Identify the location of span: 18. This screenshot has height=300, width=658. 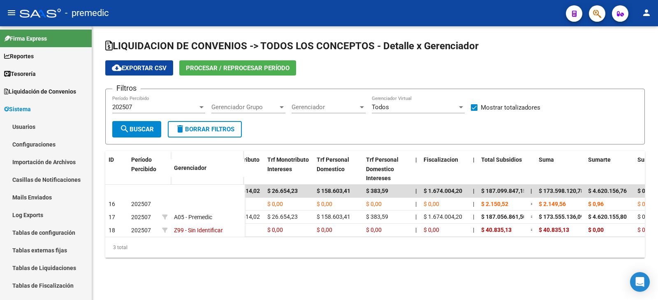
(112, 231).